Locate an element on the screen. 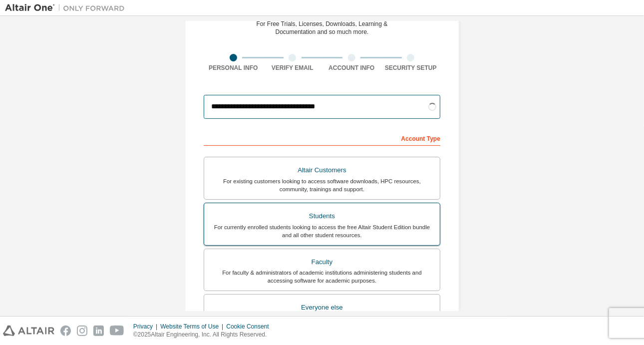  div: For Free Trials, Licenses, Downloads, Learning & Documentation and so much more. is located at coordinates (322, 28).